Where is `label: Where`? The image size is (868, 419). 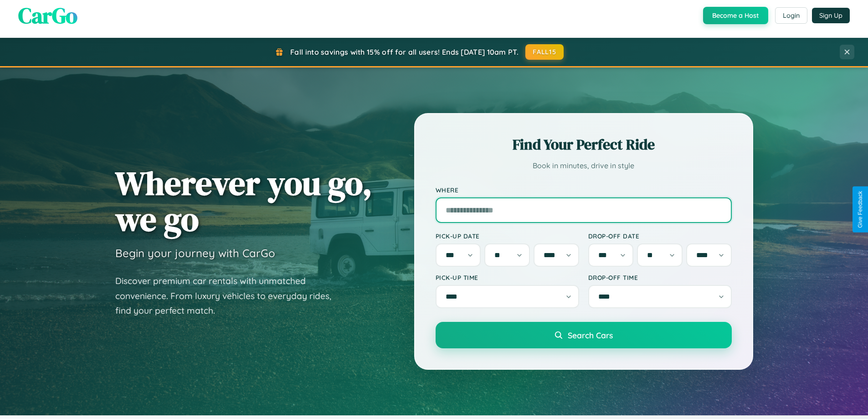
label: Where is located at coordinates (584, 190).